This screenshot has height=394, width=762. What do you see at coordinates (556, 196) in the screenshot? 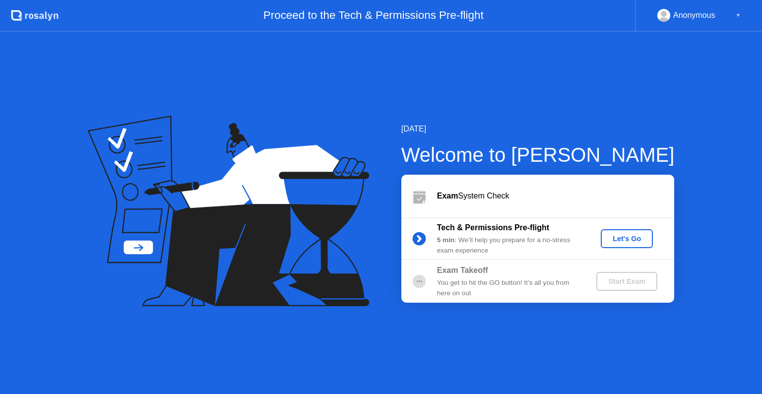
I see `div: System Check` at bounding box center [556, 196].